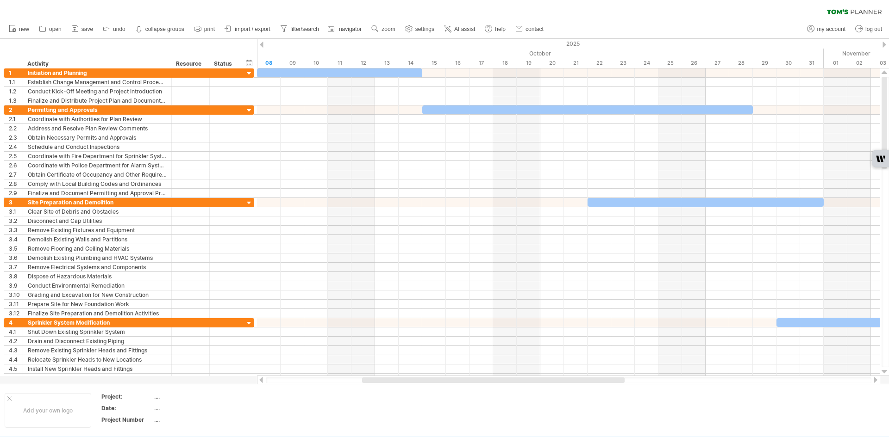  I want to click on div: 1.3, so click(16, 100).